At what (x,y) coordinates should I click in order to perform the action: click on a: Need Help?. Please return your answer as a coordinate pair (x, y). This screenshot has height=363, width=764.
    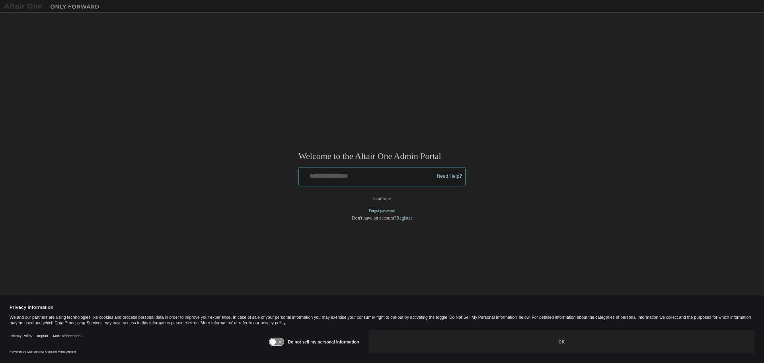
    Looking at the image, I should click on (449, 176).